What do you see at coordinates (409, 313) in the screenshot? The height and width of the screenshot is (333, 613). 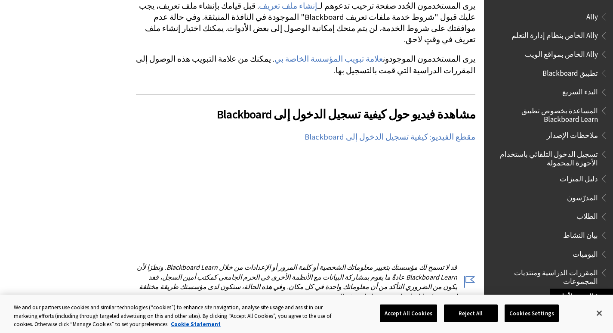 I see `button: Accept All Cookies` at bounding box center [409, 313].